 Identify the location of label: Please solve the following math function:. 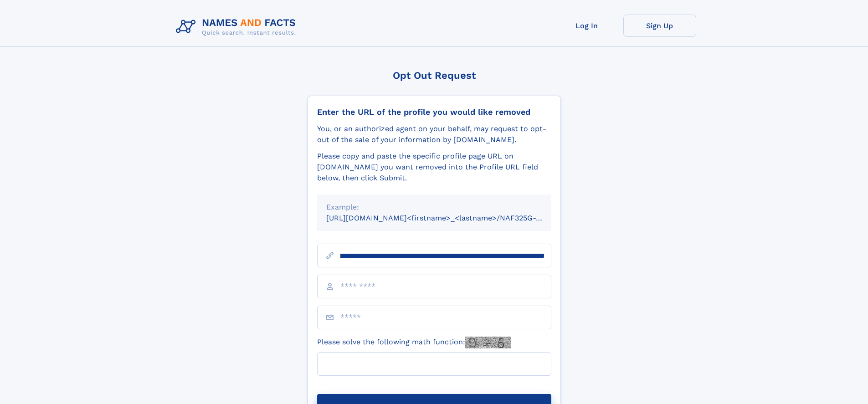
(413, 343).